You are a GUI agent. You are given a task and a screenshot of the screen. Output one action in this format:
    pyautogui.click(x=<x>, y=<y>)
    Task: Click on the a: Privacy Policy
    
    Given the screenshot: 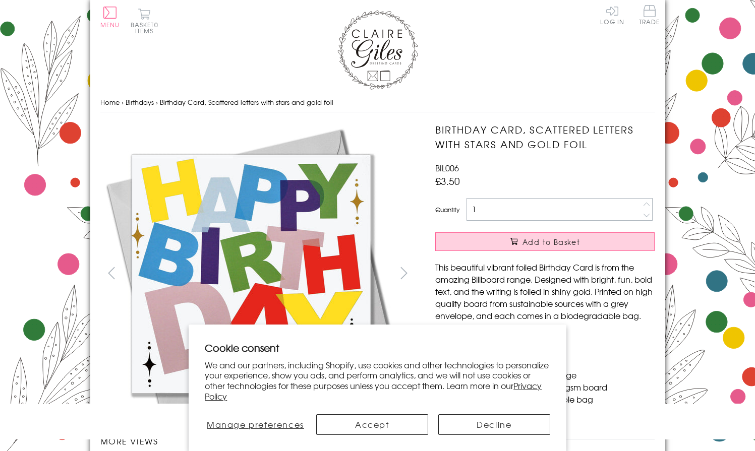 What is the action you would take?
    pyautogui.click(x=373, y=391)
    